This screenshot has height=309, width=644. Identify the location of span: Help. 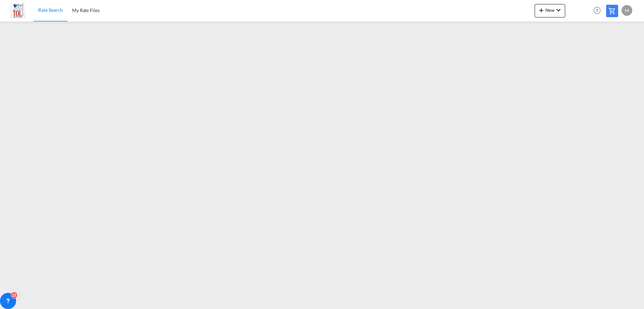
(598, 11).